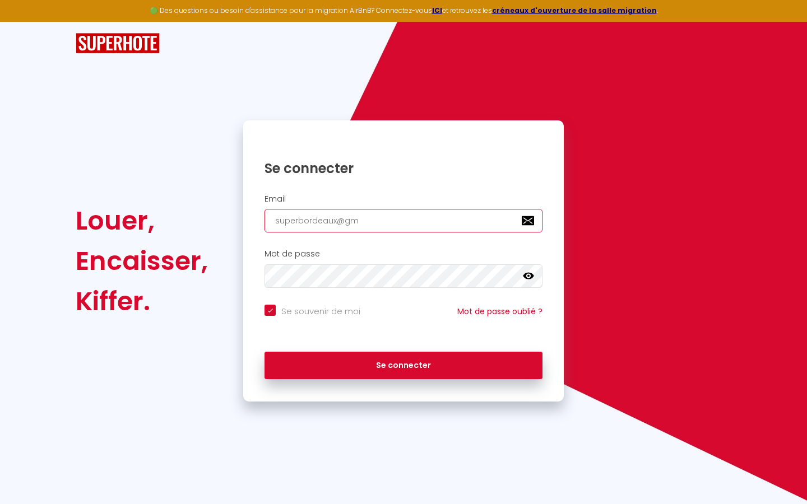 The height and width of the screenshot is (504, 807). What do you see at coordinates (142, 261) in the screenshot?
I see `div: Encaisser,` at bounding box center [142, 261].